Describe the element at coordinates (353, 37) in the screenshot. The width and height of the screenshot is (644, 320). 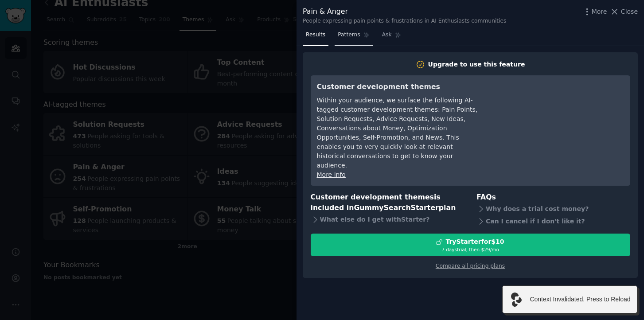
I see `a: Patterns` at that location.